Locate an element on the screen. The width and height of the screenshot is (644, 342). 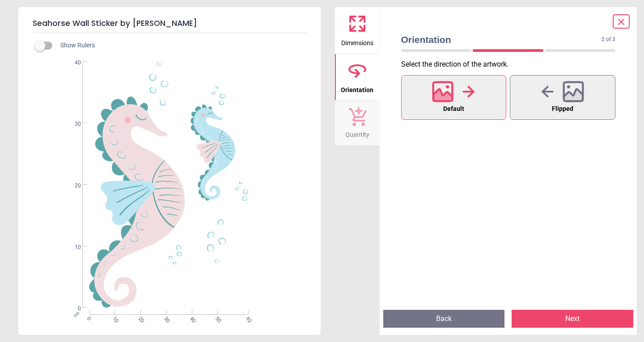
div: Show Rulers is located at coordinates (180, 46).